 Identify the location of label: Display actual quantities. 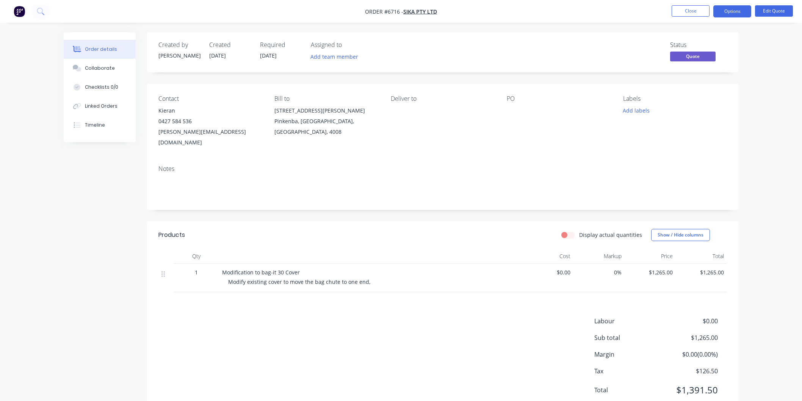
(611, 235).